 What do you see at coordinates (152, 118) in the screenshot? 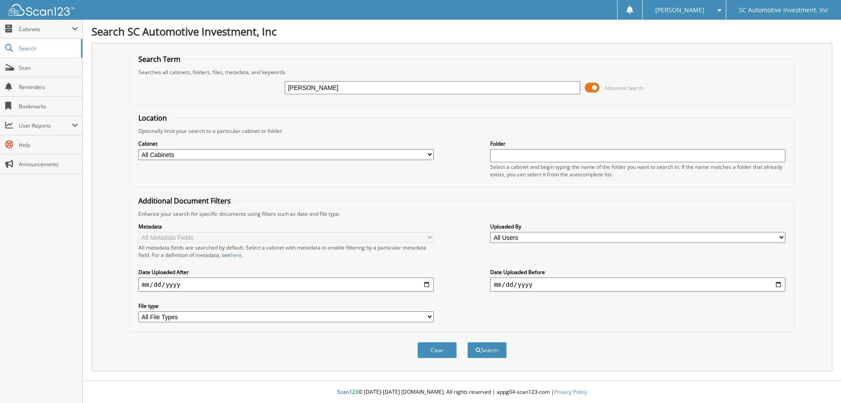
I see `legend: Location` at bounding box center [152, 118].